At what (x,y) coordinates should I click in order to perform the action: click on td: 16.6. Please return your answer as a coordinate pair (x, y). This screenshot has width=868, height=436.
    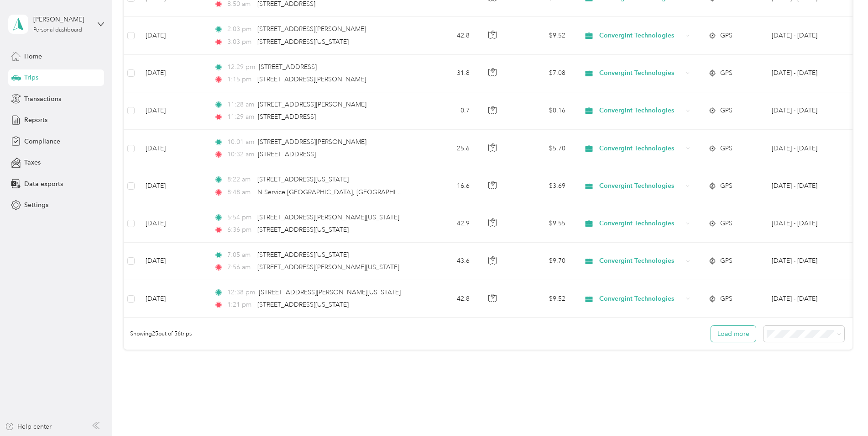
    Looking at the image, I should click on (447, 186).